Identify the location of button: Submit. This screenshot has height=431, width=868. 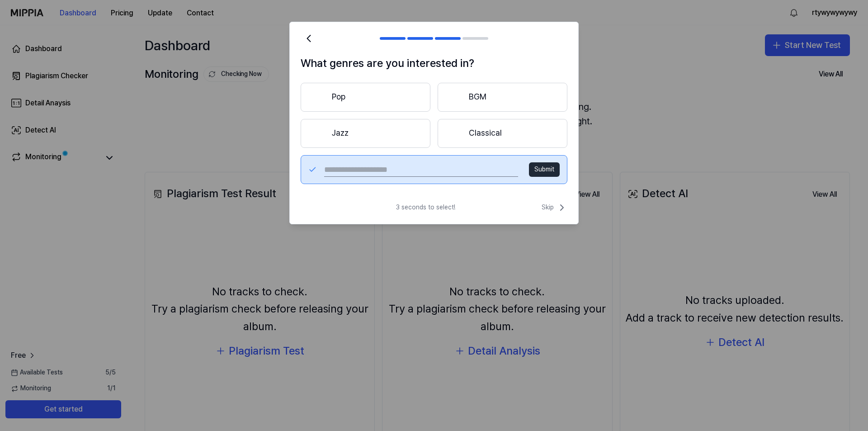
(544, 170).